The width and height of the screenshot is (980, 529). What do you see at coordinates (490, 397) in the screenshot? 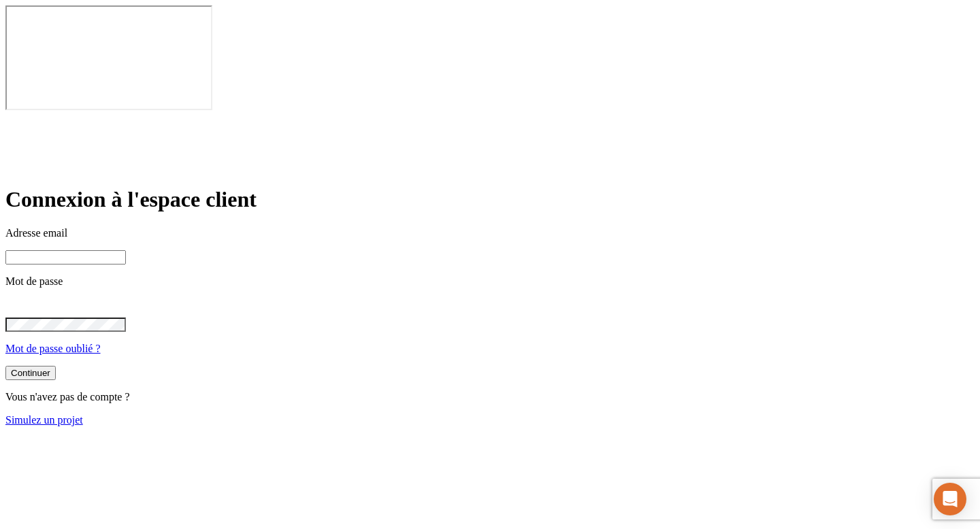
I see `p: Vous n'avez pas de compte ?` at bounding box center [490, 397].